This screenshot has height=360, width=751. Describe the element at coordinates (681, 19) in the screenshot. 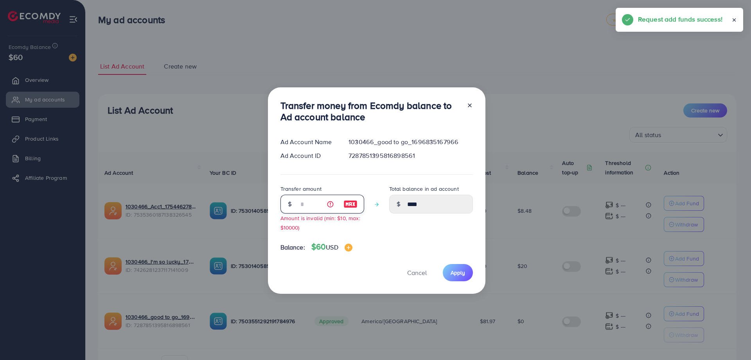

I see `h5: Request add funds success!` at that location.